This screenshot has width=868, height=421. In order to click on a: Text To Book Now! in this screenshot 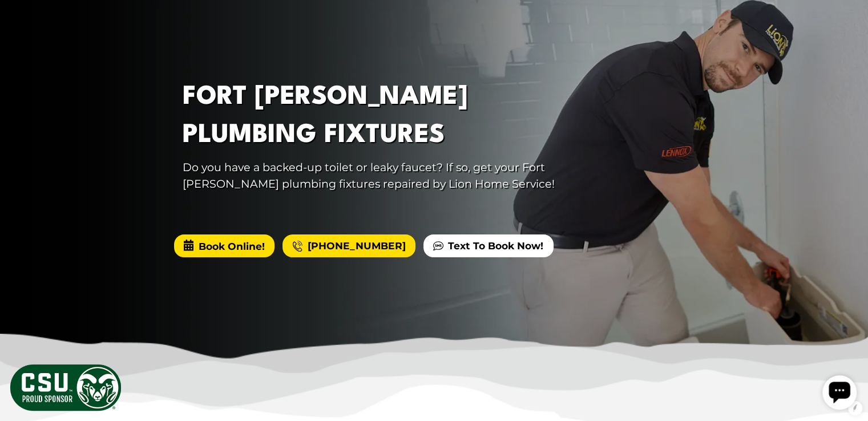, I will do `click(487, 246)`.